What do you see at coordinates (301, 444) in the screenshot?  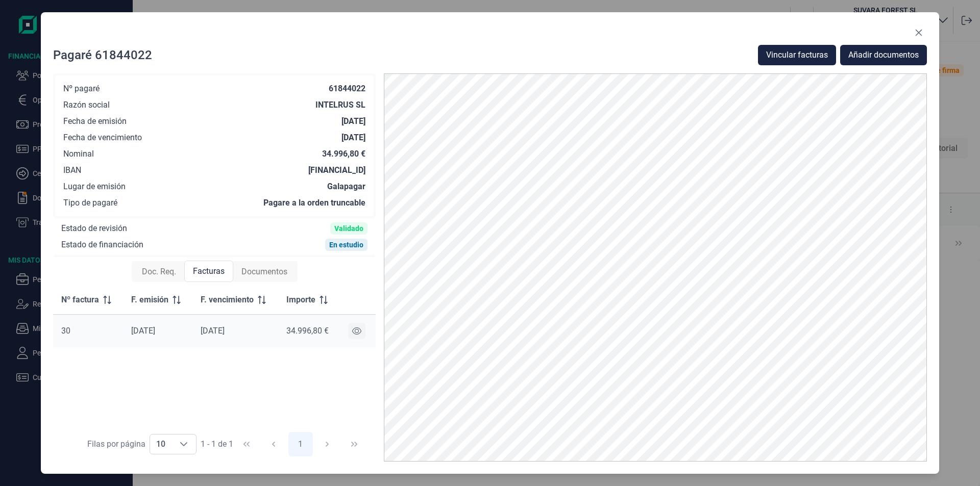 I see `button: Page 1` at bounding box center [301, 444].